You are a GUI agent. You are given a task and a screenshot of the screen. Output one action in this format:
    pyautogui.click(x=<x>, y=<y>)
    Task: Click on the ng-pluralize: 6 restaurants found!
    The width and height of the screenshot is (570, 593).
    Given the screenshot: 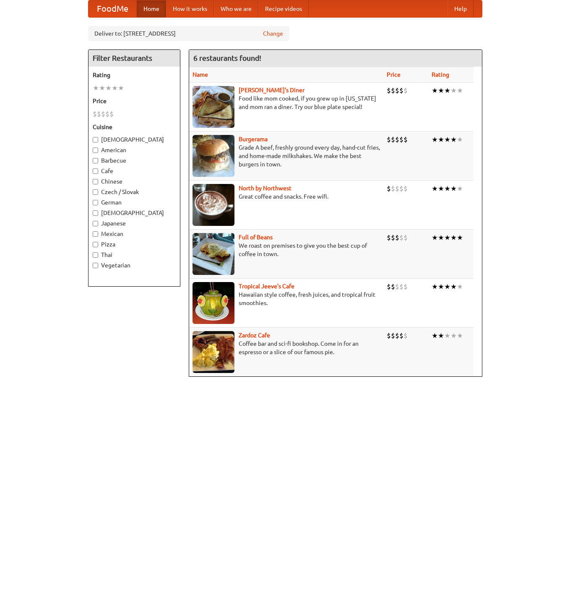 What is the action you would take?
    pyautogui.click(x=227, y=58)
    